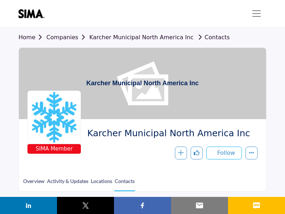 The width and height of the screenshot is (285, 214). I want to click on span: Karcher Municipal North America Inc, so click(169, 133).